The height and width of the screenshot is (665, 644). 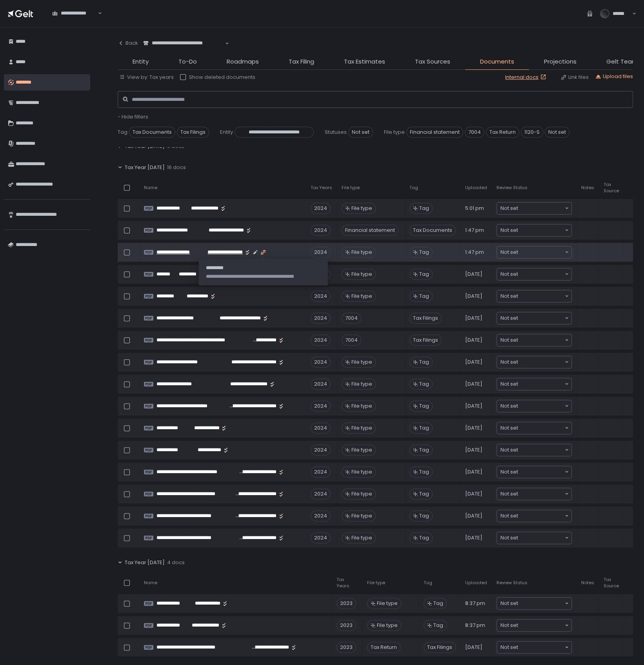 I want to click on div: Link files, so click(x=575, y=77).